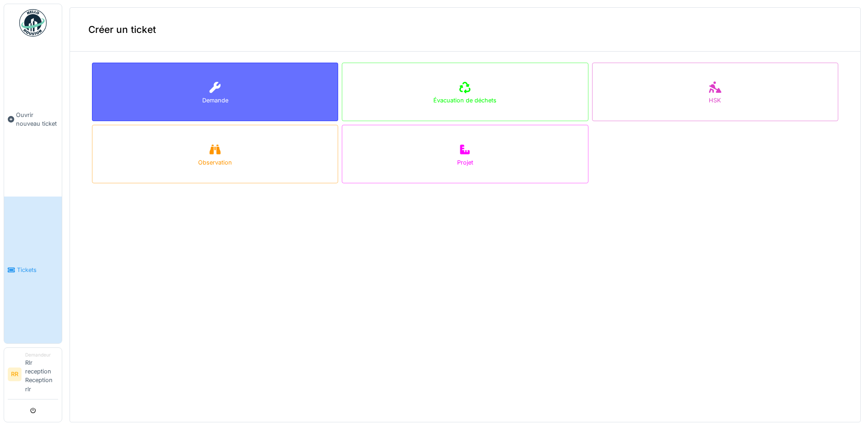 The image size is (868, 426). What do you see at coordinates (37, 119) in the screenshot?
I see `span: Ouvrir nouveau ticket` at bounding box center [37, 119].